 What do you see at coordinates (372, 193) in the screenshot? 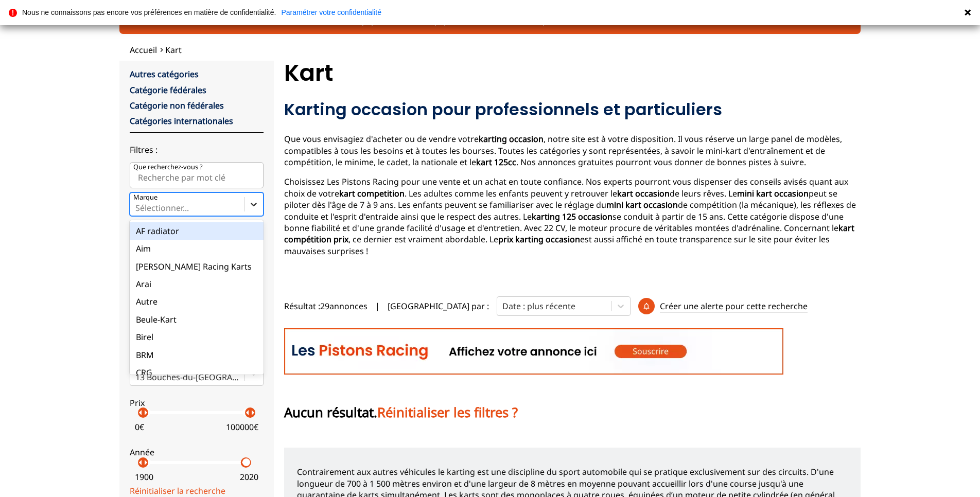
I see `strong: kart competition` at bounding box center [372, 193].